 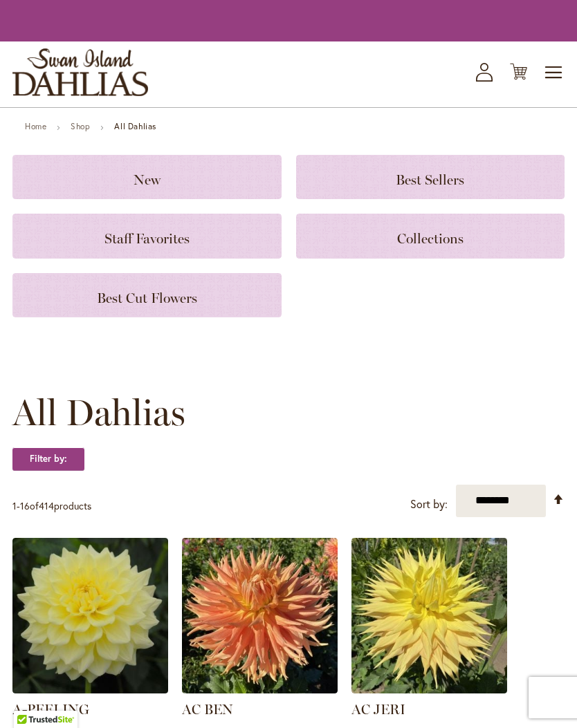 What do you see at coordinates (429, 689) in the screenshot?
I see `a: AC Jeri` at bounding box center [429, 689].